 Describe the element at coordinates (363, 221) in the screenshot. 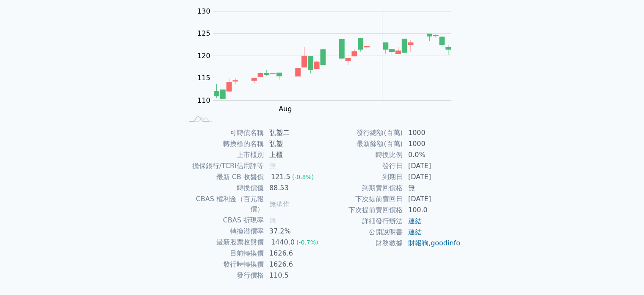

I see `td: 詳細發行辦法` at that location.